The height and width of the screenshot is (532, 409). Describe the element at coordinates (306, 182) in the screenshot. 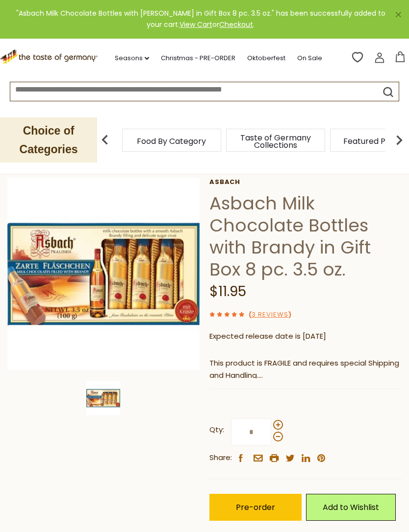

I see `a: Asbach` at that location.